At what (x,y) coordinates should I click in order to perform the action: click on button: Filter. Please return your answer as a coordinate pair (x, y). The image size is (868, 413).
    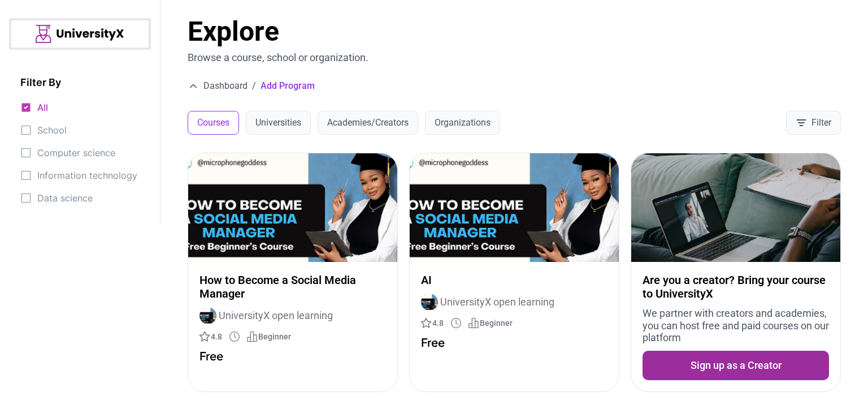
    Looking at the image, I should click on (813, 123).